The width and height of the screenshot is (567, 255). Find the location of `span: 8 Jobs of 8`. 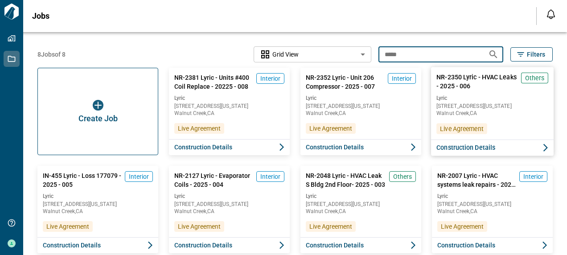

span: 8 Jobs of 8 is located at coordinates (51, 54).